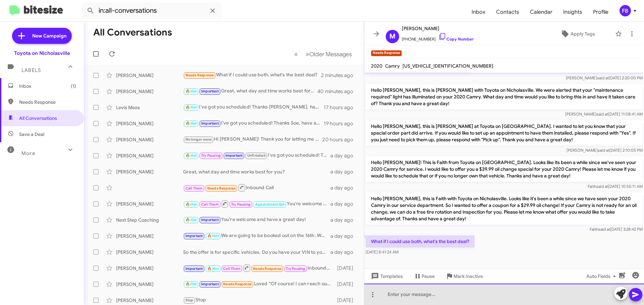  I want to click on a: New Campaign, so click(42, 36).